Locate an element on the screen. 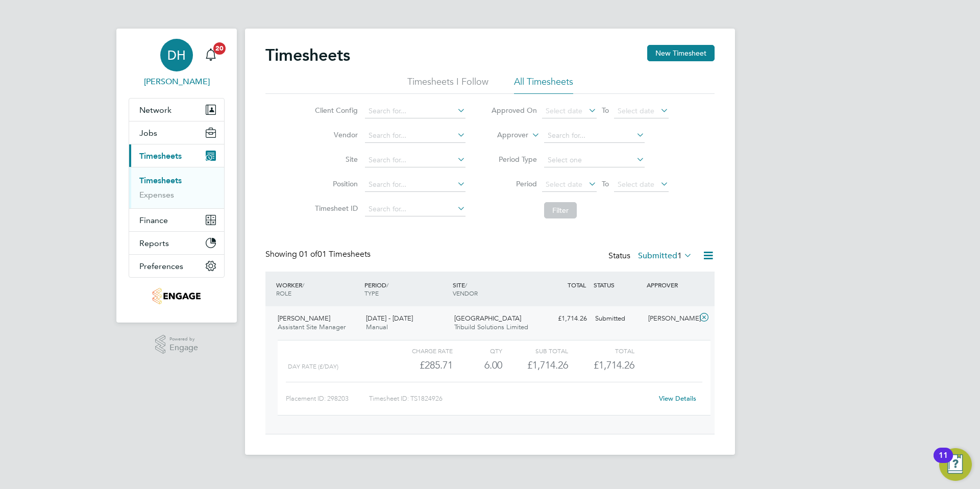  div: Total is located at coordinates (601, 350).